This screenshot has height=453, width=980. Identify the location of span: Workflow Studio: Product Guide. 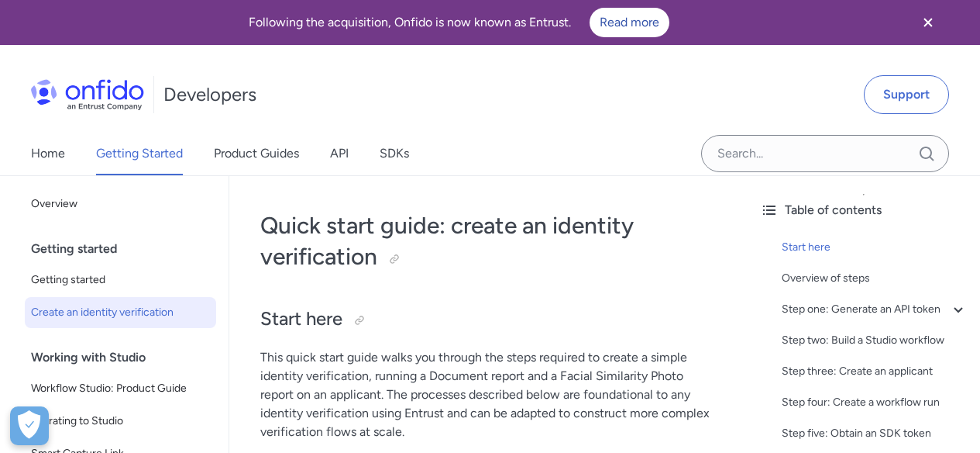
(120, 389).